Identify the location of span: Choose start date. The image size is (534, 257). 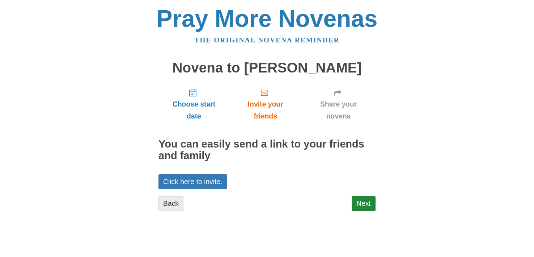
(194, 110).